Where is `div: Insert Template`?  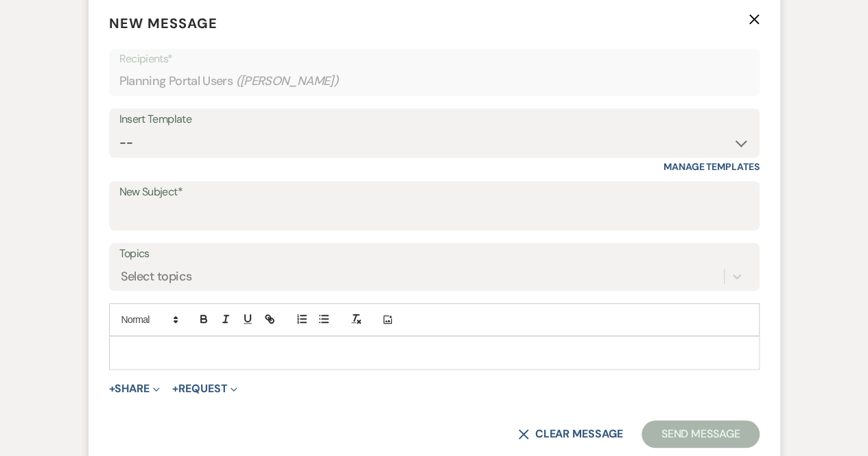 div: Insert Template is located at coordinates (434, 119).